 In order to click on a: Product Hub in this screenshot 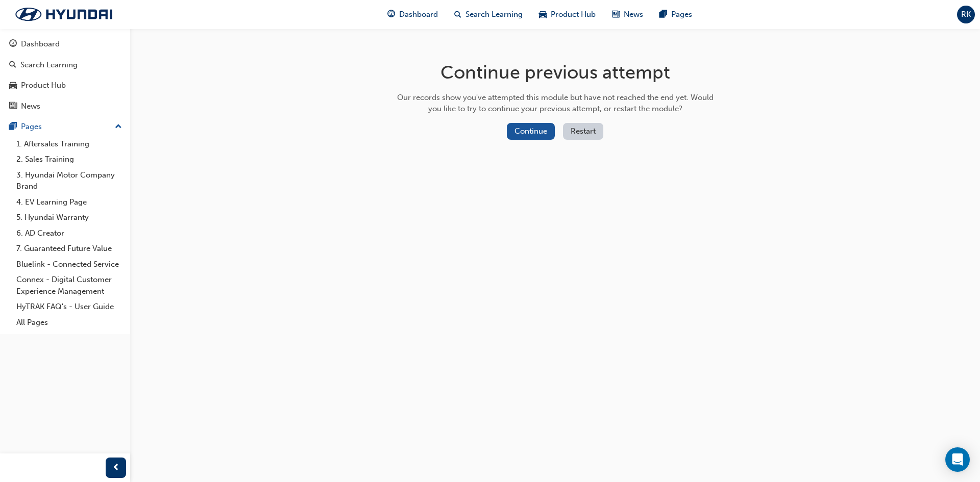, I will do `click(65, 85)`.